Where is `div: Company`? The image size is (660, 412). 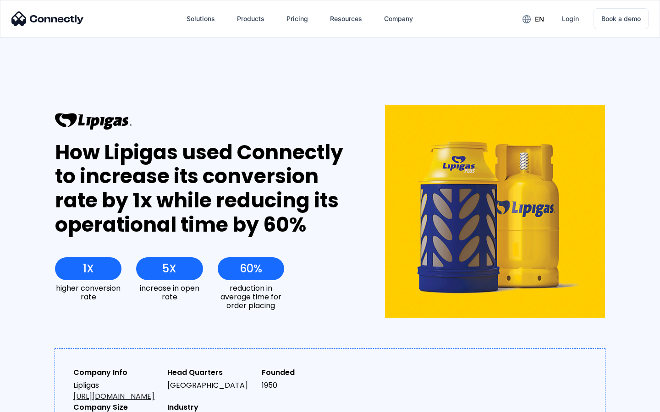 div: Company is located at coordinates (398, 19).